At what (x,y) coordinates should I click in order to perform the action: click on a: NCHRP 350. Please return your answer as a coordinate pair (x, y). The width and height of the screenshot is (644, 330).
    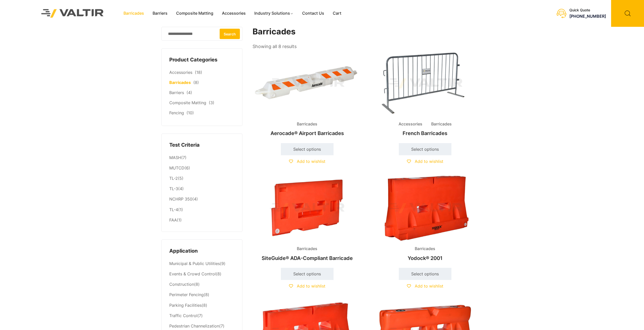
    Looking at the image, I should click on (181, 199).